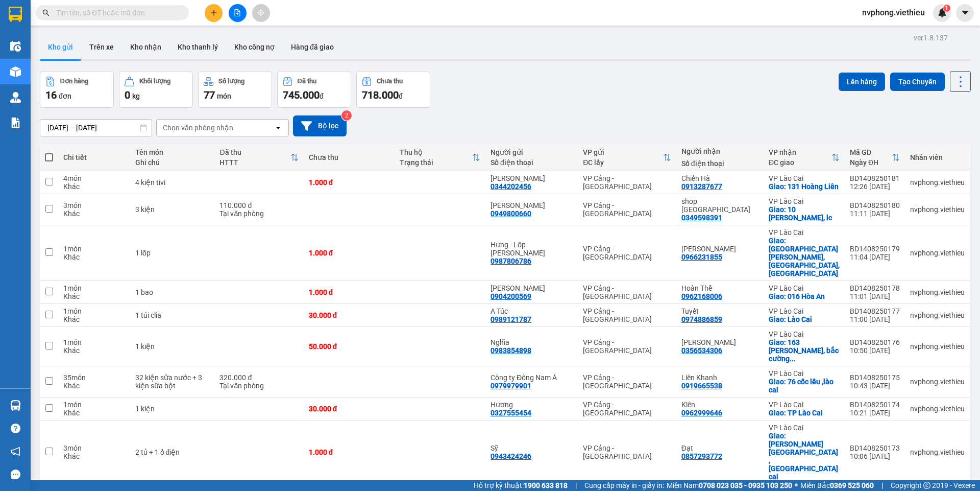 This screenshot has height=491, width=980. What do you see at coordinates (546, 485) in the screenshot?
I see `strong: 1900 633 818` at bounding box center [546, 485].